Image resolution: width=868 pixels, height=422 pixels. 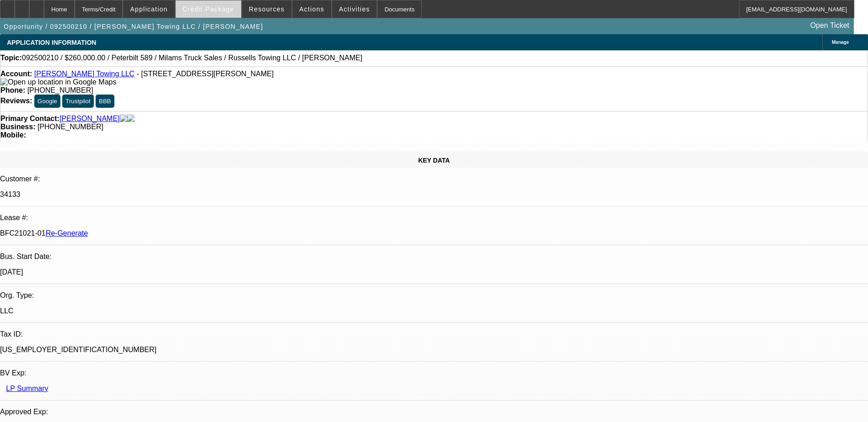 What do you see at coordinates (16, 73) in the screenshot?
I see `strong: Account:` at bounding box center [16, 73].